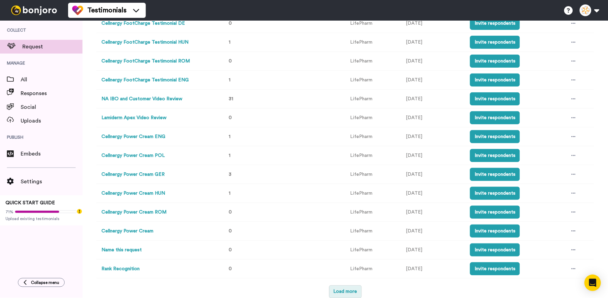 This screenshot has height=298, width=608. Describe the element at coordinates (145, 80) in the screenshot. I see `button: Cellnergy FootCharge Testimonial ENG` at that location.